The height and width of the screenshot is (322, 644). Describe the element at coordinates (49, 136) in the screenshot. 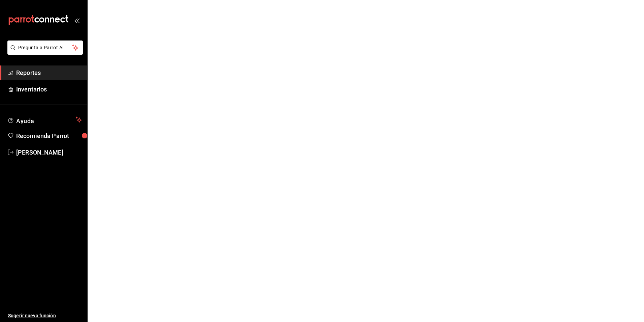

I see `span: Recomienda Parrot` at that location.